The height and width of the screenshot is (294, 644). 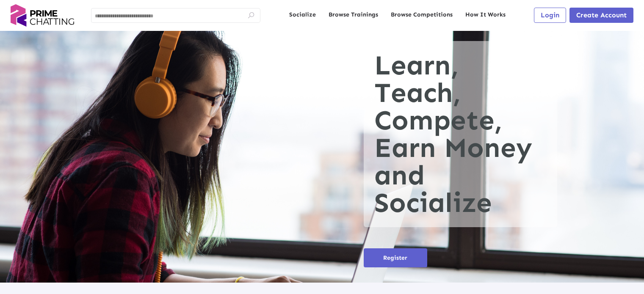 I want to click on h1: Learn, Teach, Compete, Earn Money and Socialize, so click(x=460, y=134).